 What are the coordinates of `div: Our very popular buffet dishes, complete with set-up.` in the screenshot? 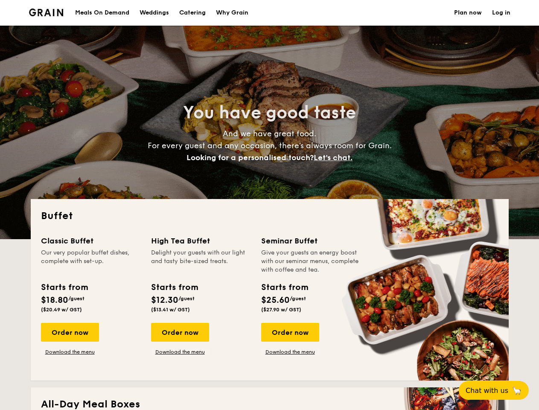 It's located at (91, 261).